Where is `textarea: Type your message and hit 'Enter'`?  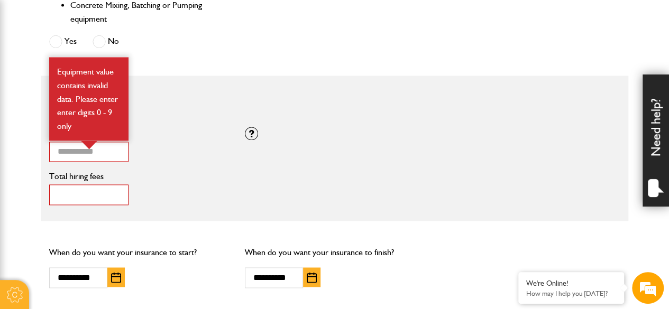 textarea: Type your message and hit 'Enter' is located at coordinates (103, 210).